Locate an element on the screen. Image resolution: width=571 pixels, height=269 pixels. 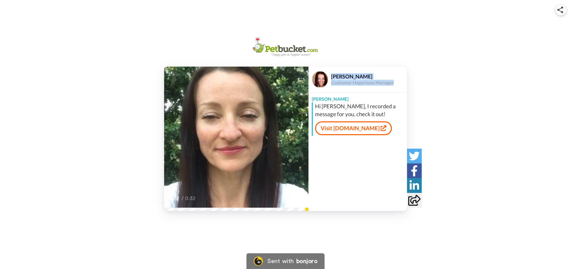
div: Customer Happiness Manager is located at coordinates (369, 83).